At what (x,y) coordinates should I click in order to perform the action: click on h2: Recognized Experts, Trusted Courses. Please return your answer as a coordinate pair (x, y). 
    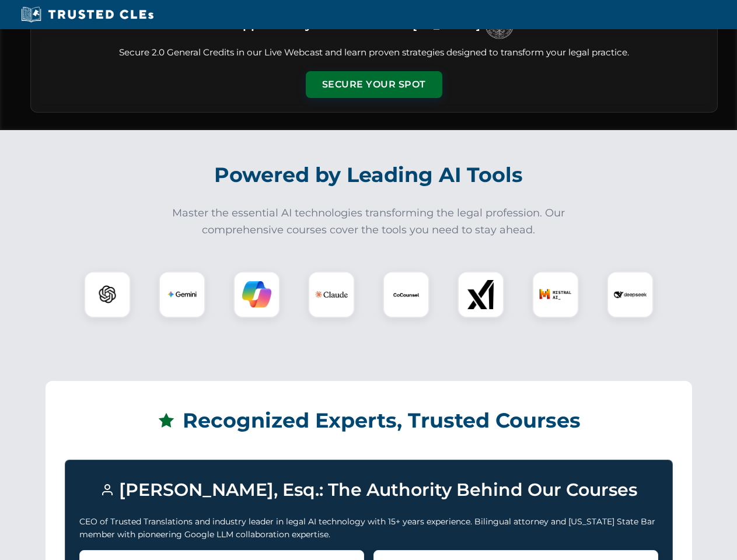
    Looking at the image, I should click on (368, 421).